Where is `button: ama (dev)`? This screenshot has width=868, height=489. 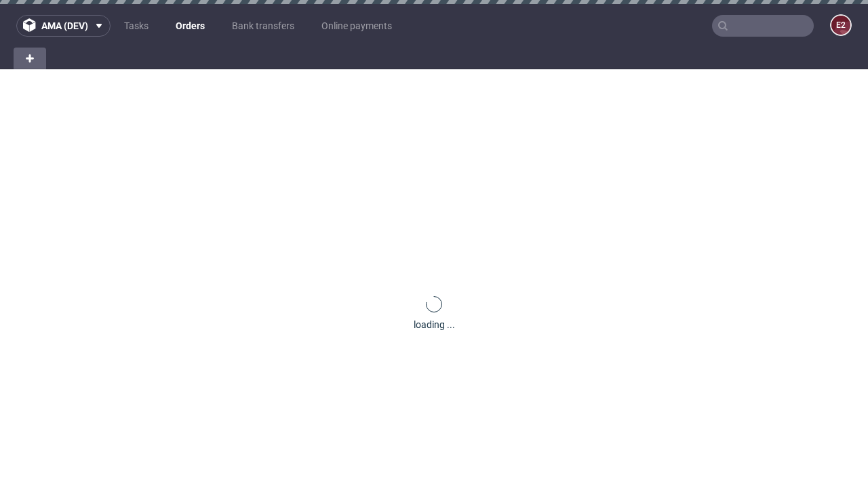 button: ama (dev) is located at coordinates (63, 26).